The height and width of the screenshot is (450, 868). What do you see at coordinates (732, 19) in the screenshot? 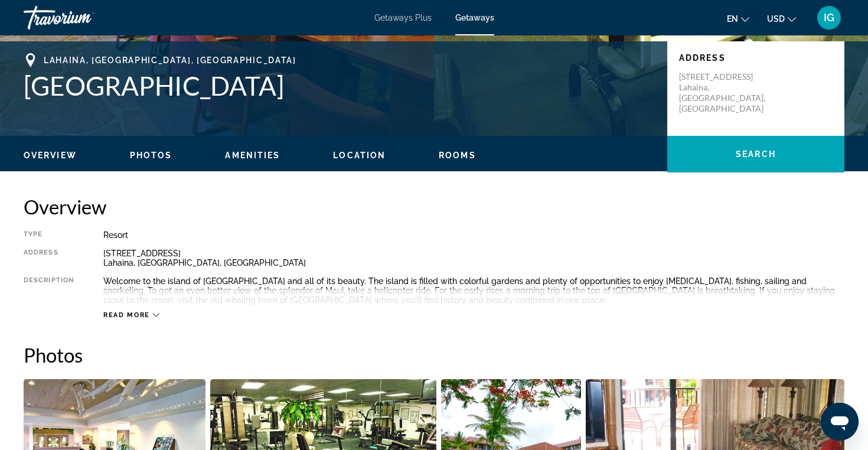
I see `span: en` at bounding box center [732, 19].